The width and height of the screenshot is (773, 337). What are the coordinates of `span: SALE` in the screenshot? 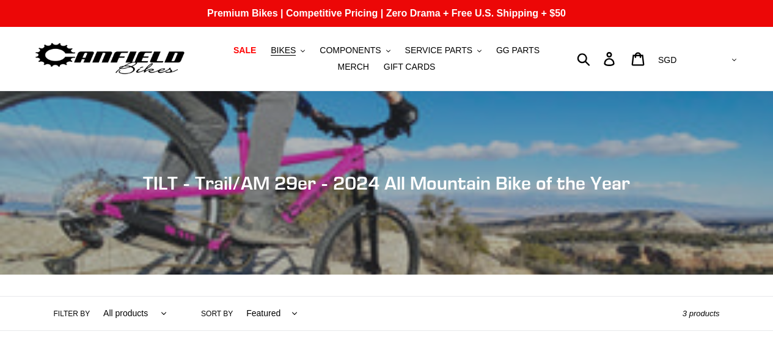 It's located at (245, 50).